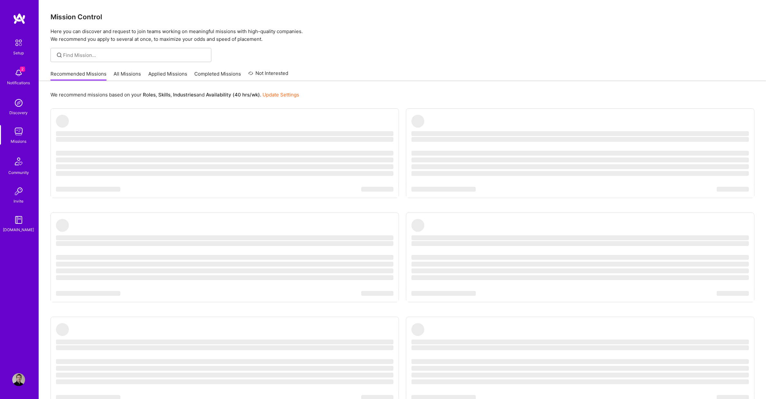  I want to click on a: Update Settings, so click(281, 95).